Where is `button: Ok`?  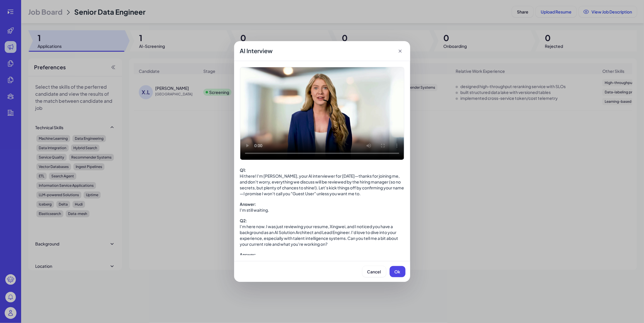 button: Ok is located at coordinates (398, 272).